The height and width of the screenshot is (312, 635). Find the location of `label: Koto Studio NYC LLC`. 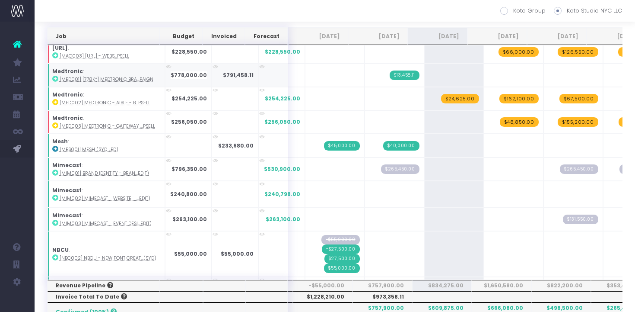

label: Koto Studio NYC LLC is located at coordinates (588, 11).